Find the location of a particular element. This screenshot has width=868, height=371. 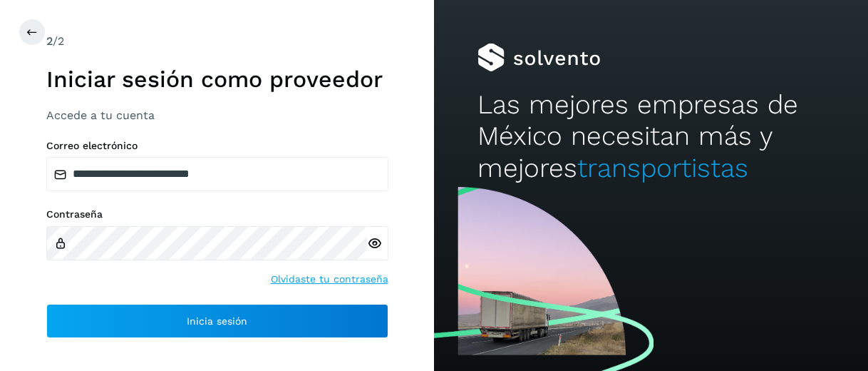

button: Inicia sesión is located at coordinates (217, 321).